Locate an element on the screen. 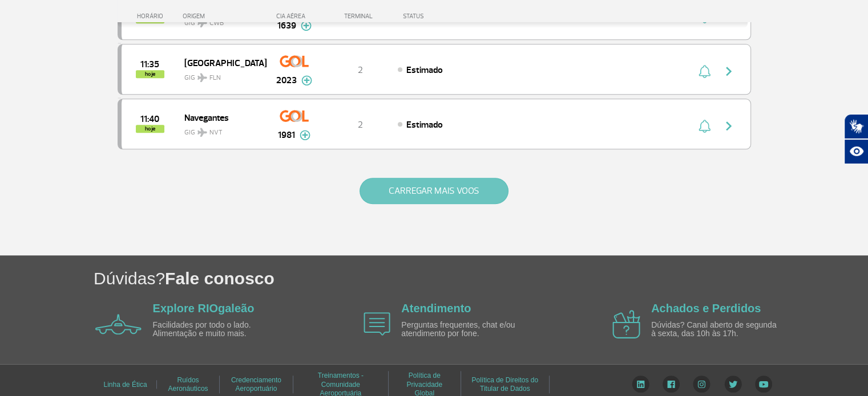 Image resolution: width=868 pixels, height=396 pixels. span: FLN is located at coordinates (215, 78).